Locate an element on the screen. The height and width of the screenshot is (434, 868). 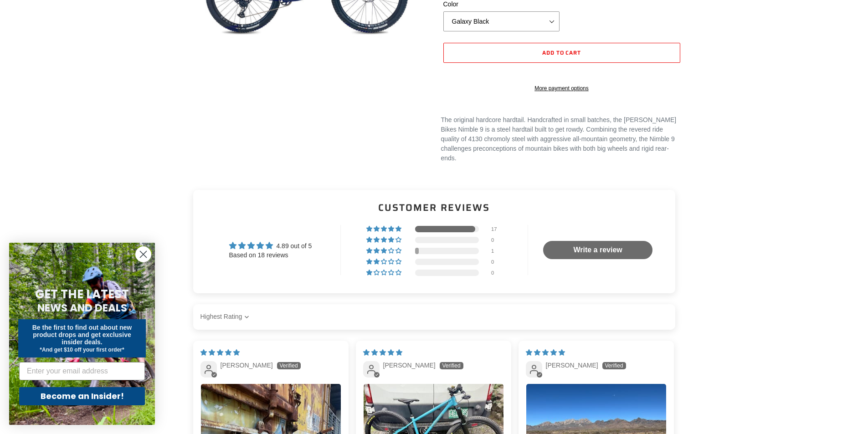
div: 17 is located at coordinates (496, 229).